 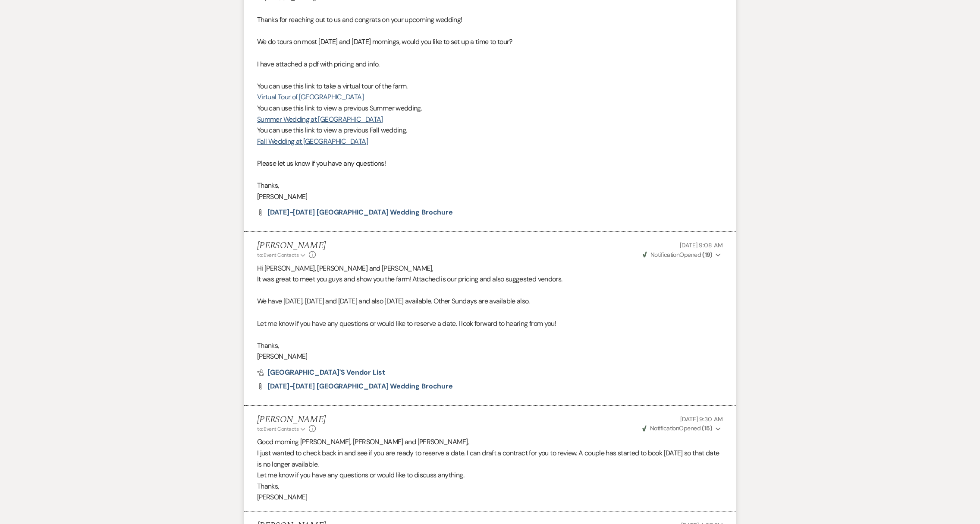 What do you see at coordinates (490, 279) in the screenshot?
I see `p: It was great to meet you guys and show you the farm! Attached is our pricing and also suggested v...` at bounding box center [490, 279].